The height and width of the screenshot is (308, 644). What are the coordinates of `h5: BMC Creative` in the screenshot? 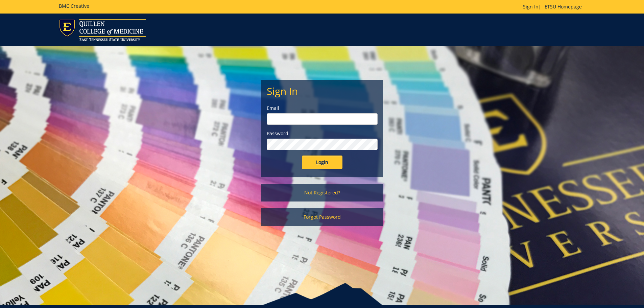 It's located at (74, 6).